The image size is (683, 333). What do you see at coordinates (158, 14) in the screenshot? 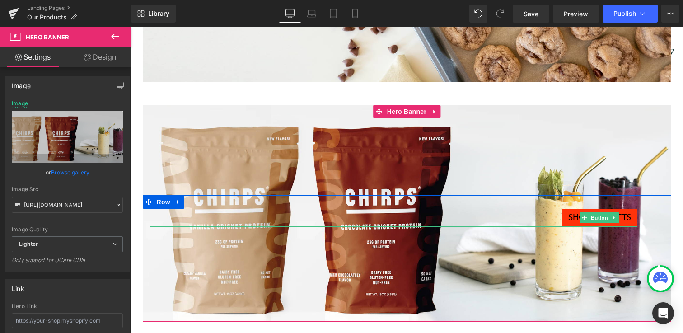
I see `span: Library` at bounding box center [158, 14].